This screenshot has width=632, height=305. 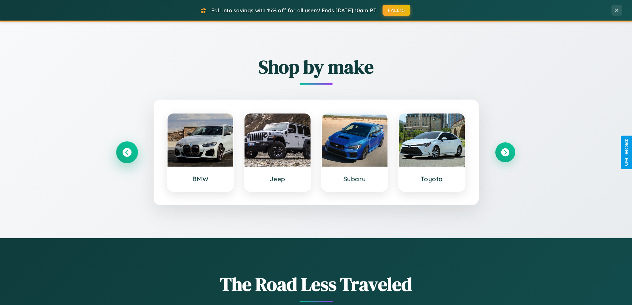 What do you see at coordinates (354, 179) in the screenshot?
I see `h3: Subaru` at bounding box center [354, 179].